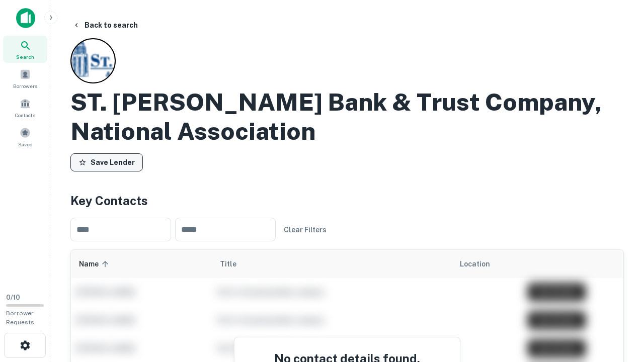 The width and height of the screenshot is (644, 362). I want to click on a: Saved, so click(25, 137).